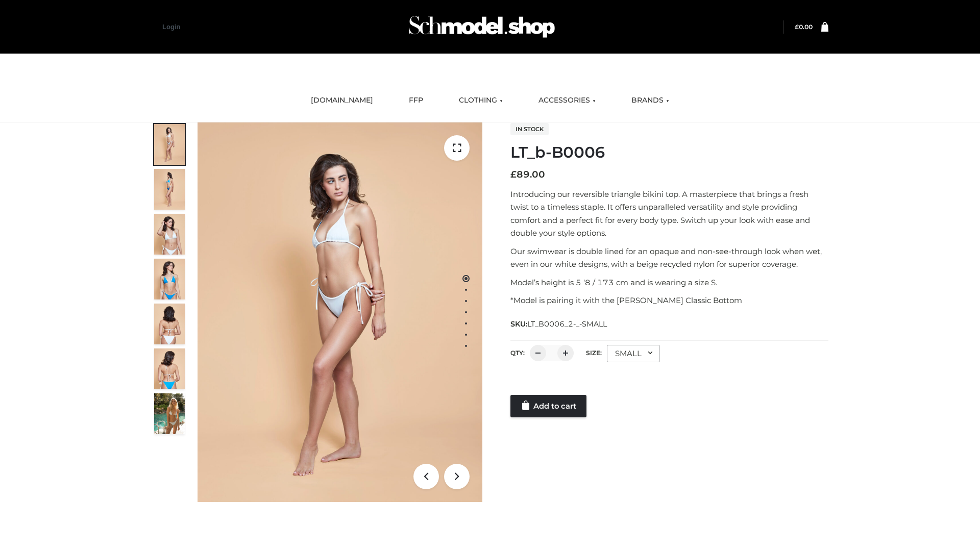 The height and width of the screenshot is (551, 980). Describe the element at coordinates (482, 26) in the screenshot. I see `a: Schmodel Admin 964` at that location.